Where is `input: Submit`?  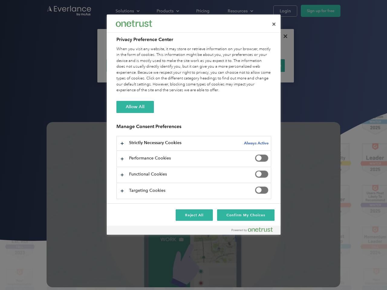 input: Submit is located at coordinates (60, 42).